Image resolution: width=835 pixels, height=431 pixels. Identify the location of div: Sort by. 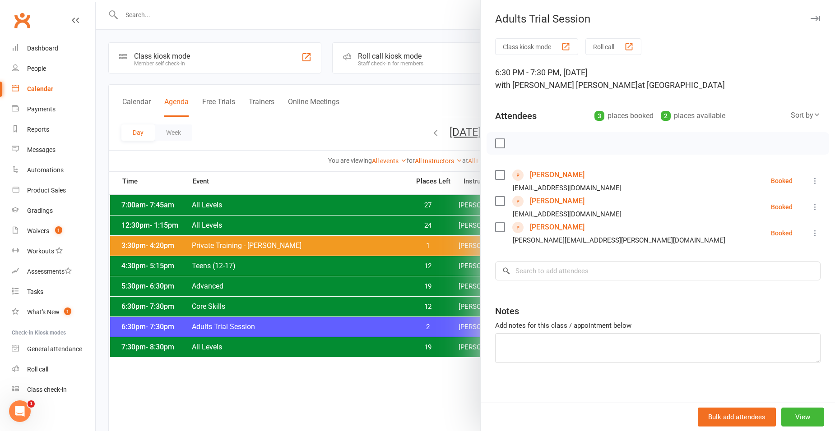
(806, 116).